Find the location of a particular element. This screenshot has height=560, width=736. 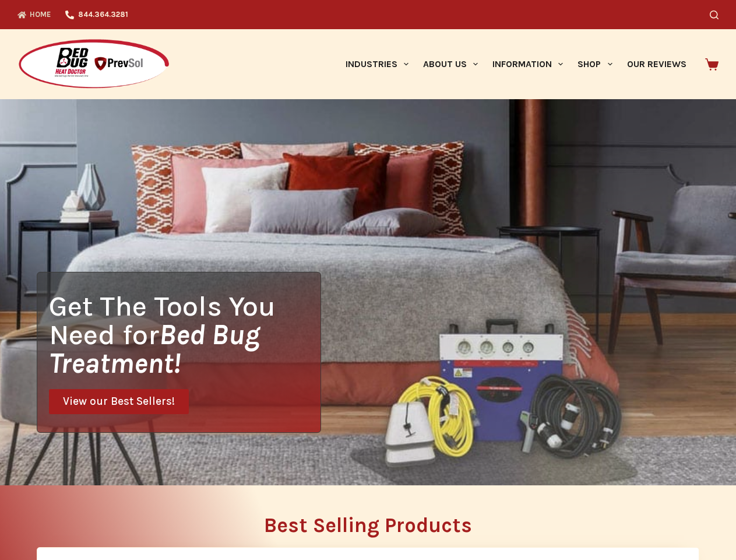

a: View our Best Sellers! is located at coordinates (119, 401).